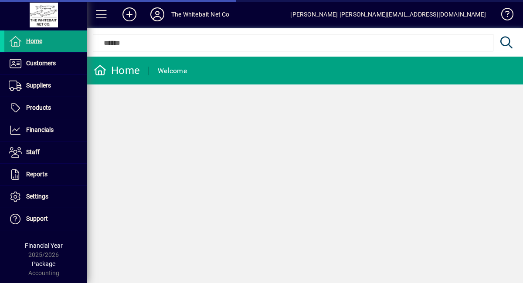 This screenshot has width=523, height=283. I want to click on button: Add, so click(129, 14).